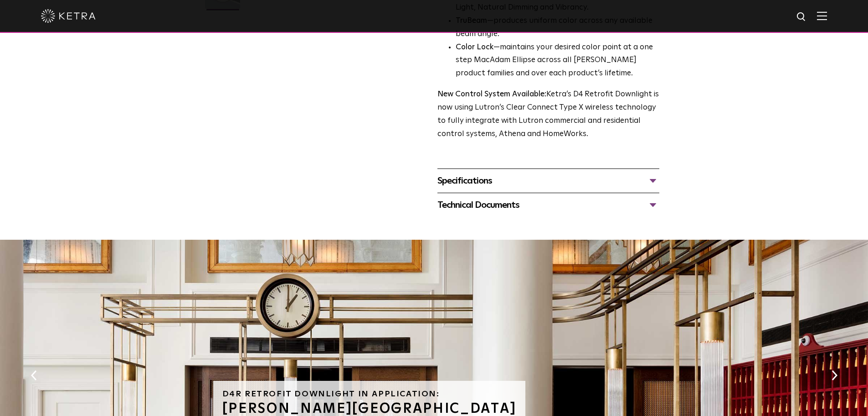  Describe the element at coordinates (34, 375) in the screenshot. I see `button: Previous` at that location.